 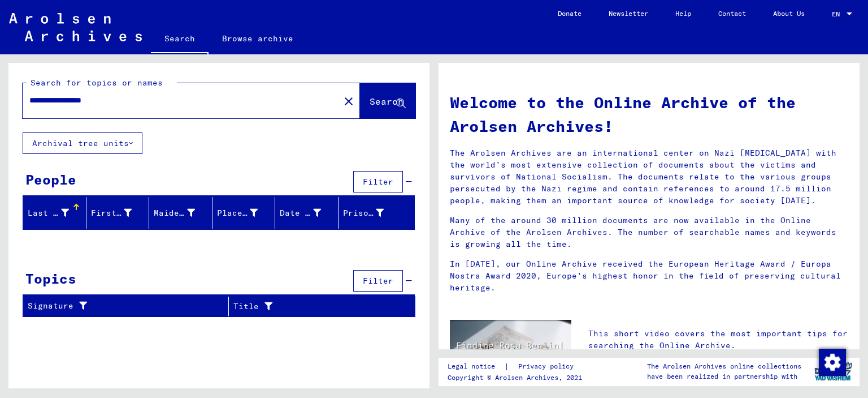 I want to click on mat-header-cell: Place of Birth, so click(x=244, y=213).